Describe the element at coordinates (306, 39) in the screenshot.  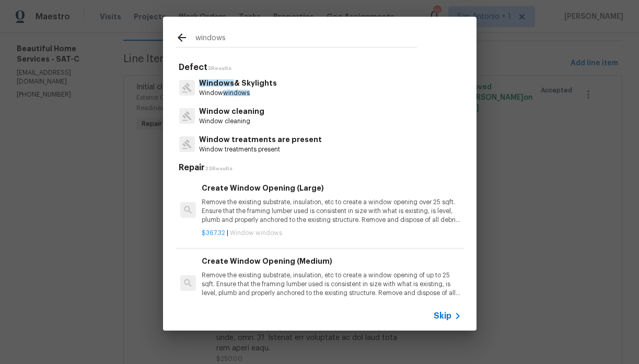
I see `input: Search issues or repairs` at that location.